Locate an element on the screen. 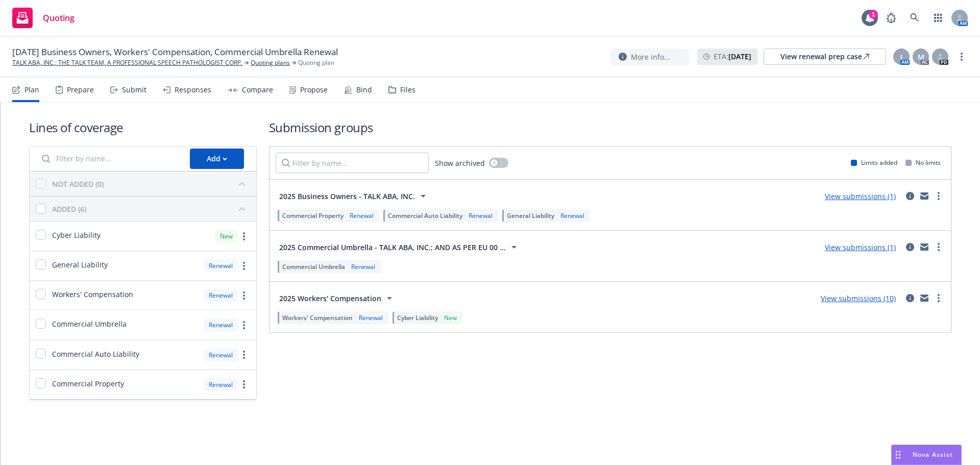 The width and height of the screenshot is (980, 465). div: Add is located at coordinates (217, 158).